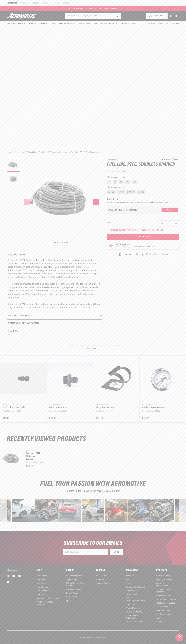 Image resolution: width=186 pixels, height=644 pixels. I want to click on div: image number 18, so click(70, 510).